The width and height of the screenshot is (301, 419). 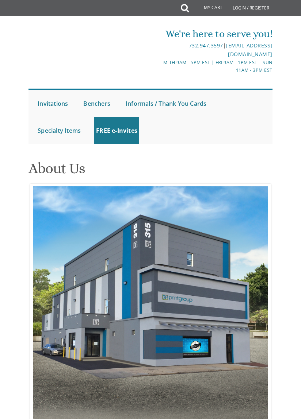 I want to click on a: My Cart, so click(x=208, y=8).